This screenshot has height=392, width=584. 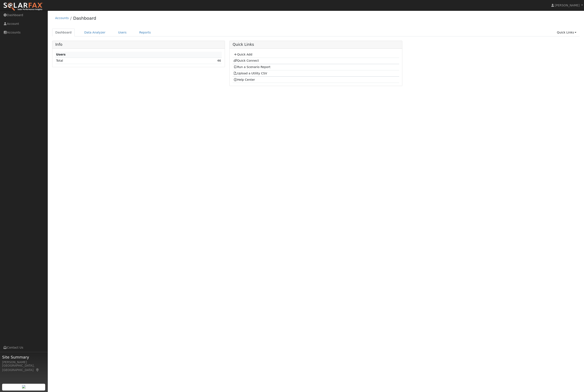 What do you see at coordinates (24, 357) in the screenshot?
I see `span: Site Summary` at bounding box center [24, 357].